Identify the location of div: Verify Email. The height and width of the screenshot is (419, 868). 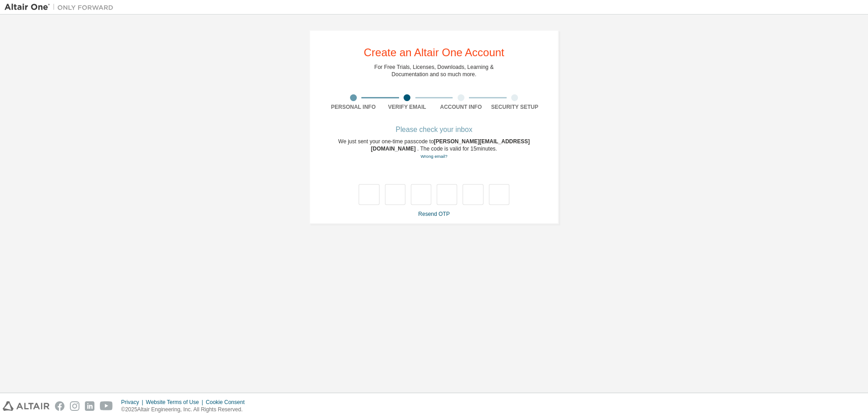
(407, 107).